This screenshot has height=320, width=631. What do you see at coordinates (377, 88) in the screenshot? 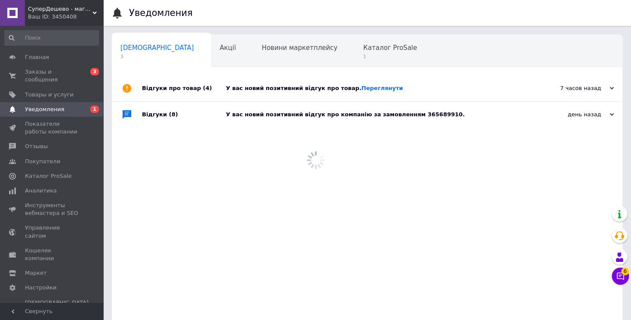
I see `div: У вас новий позитивний відгук про товар.` at bounding box center [377, 88].